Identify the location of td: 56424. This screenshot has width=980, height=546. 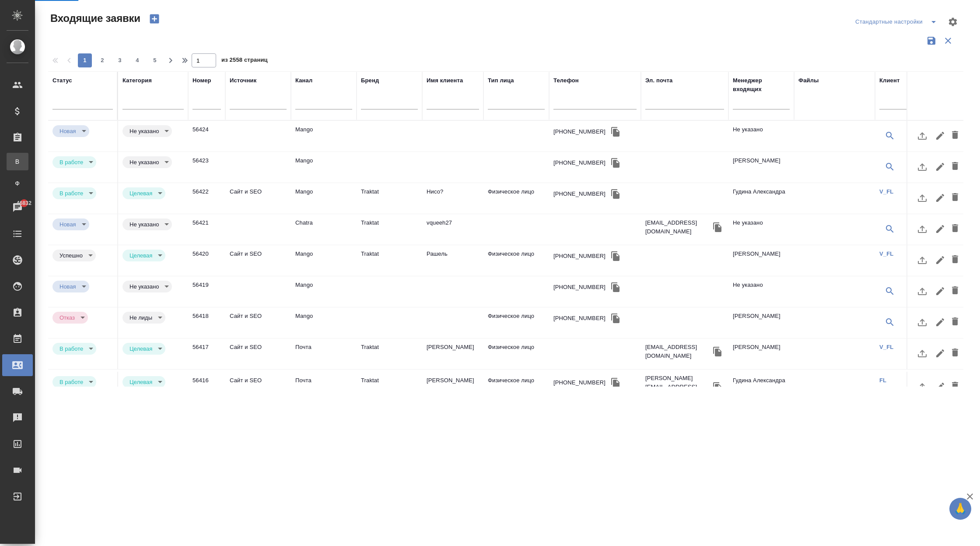
(207, 136).